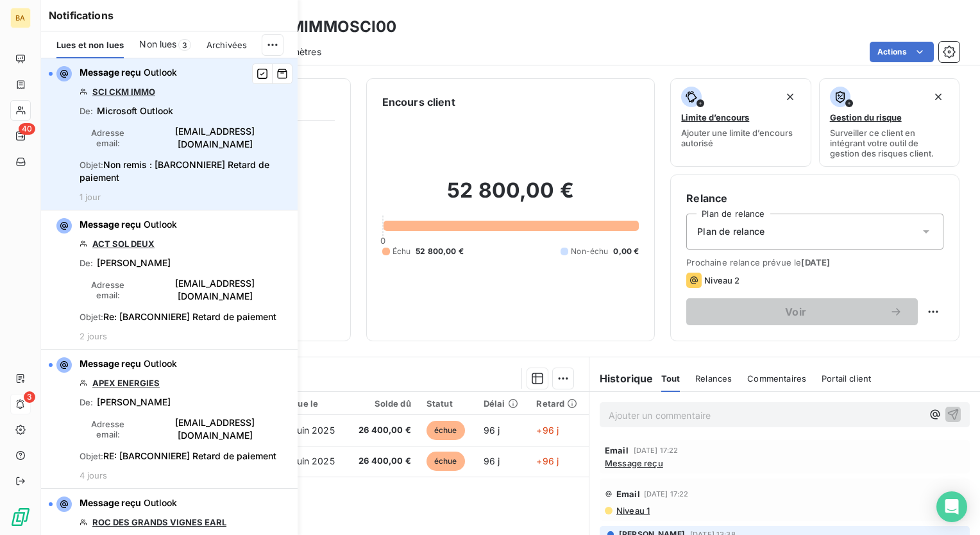 The width and height of the screenshot is (980, 535). What do you see at coordinates (27, 129) in the screenshot?
I see `span: 40` at bounding box center [27, 129].